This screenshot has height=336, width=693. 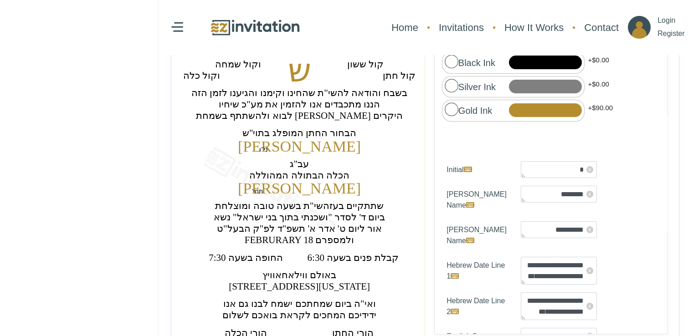 What do you see at coordinates (461, 27) in the screenshot?
I see `a: Invitations` at bounding box center [461, 27].